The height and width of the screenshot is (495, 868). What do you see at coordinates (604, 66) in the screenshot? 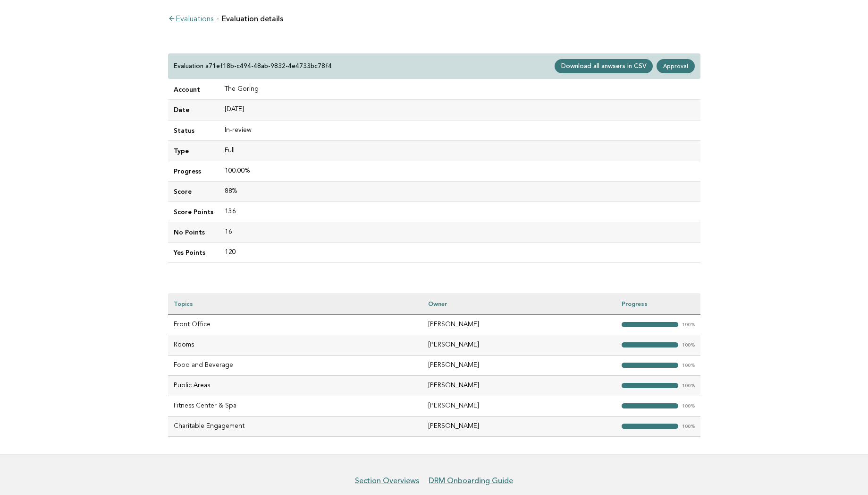
I see `a: Download all anwsers in CSV` at bounding box center [604, 66].